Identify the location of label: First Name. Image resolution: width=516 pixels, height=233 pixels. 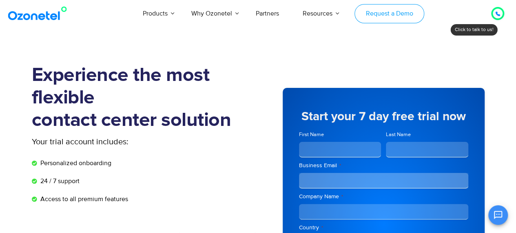
(340, 134).